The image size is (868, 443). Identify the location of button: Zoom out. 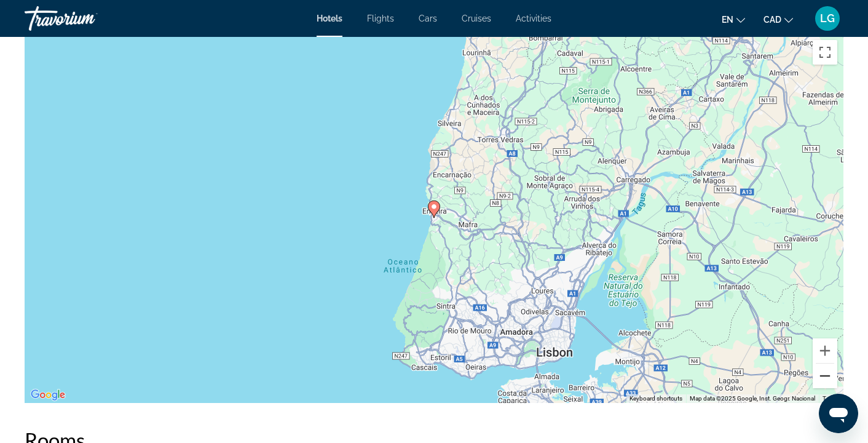
(825, 376).